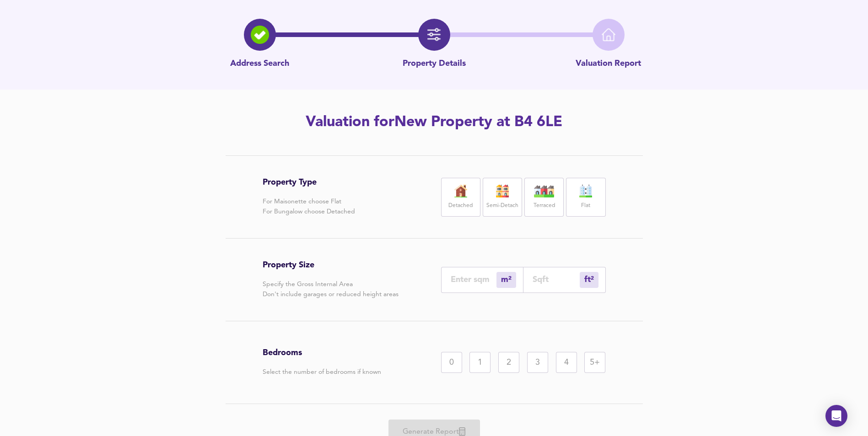  I want to click on div: 5+, so click(595, 363).